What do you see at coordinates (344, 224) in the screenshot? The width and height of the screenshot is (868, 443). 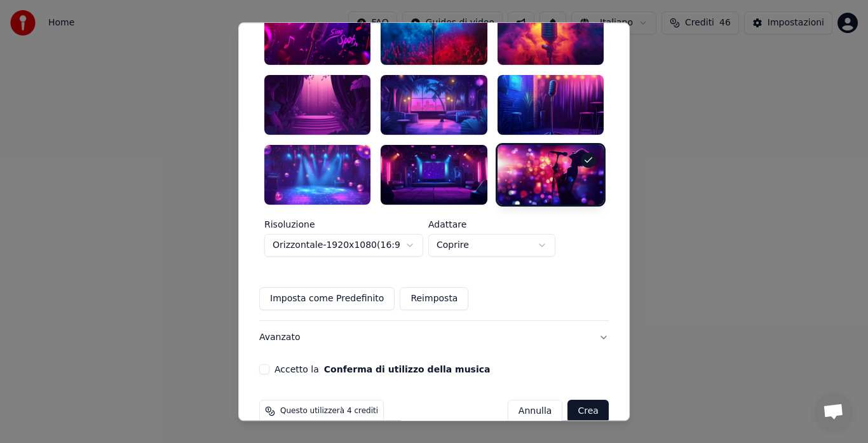 I see `label: Risoluzione` at bounding box center [344, 224].